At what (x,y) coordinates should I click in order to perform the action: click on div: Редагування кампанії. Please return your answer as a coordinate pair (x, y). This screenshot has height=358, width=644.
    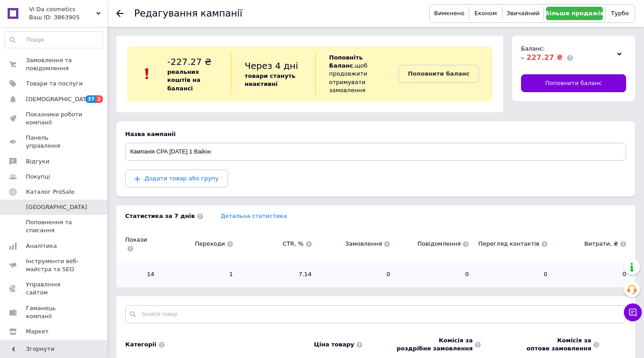
    Looking at the image, I should click on (188, 14).